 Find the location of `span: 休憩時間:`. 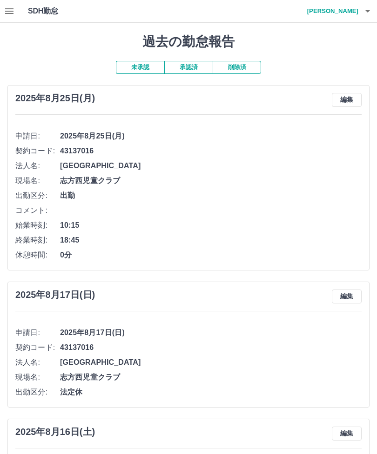

span: 休憩時間: is located at coordinates (38, 255).